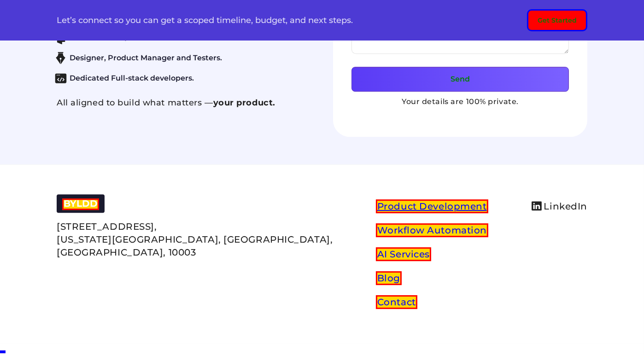 This screenshot has height=355, width=644. I want to click on span: BYLDD, so click(81, 203).